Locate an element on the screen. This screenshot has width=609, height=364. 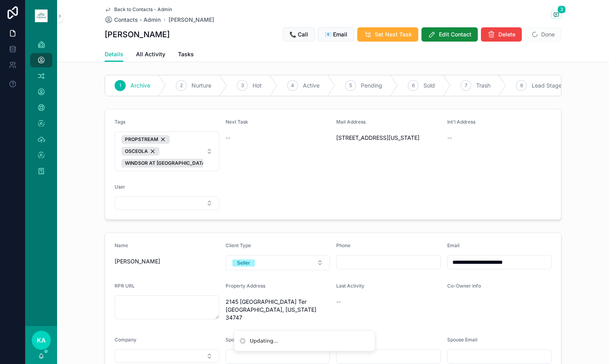
span: Lead Stage is located at coordinates (547, 86).